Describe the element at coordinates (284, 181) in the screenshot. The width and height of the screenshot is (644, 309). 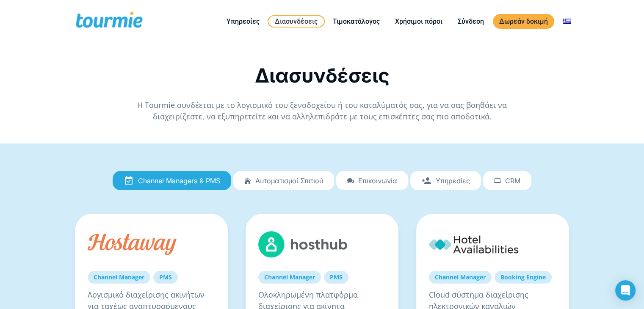
I see `a: Αυτοματισμοί Σπιτιού` at that location.